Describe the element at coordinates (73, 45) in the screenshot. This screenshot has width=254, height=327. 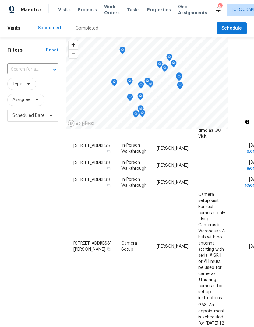
I see `button: Zoom in` at that location.